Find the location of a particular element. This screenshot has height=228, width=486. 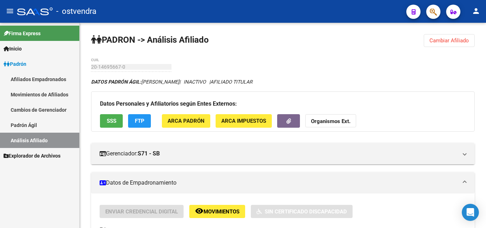

mat-panel-title: Gerenciador: is located at coordinates (279, 154).